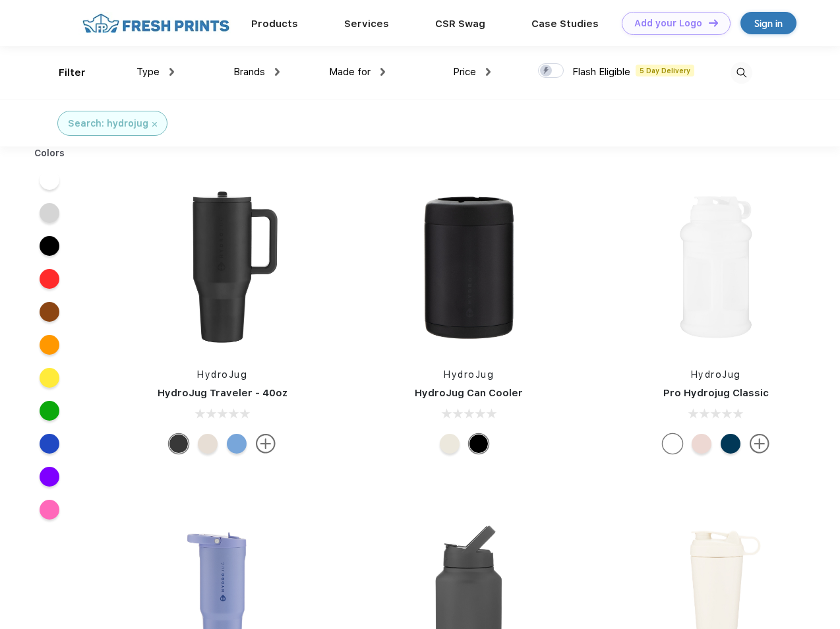 The width and height of the screenshot is (840, 629). Describe the element at coordinates (602, 72) in the screenshot. I see `span: Flash Eligible` at that location.